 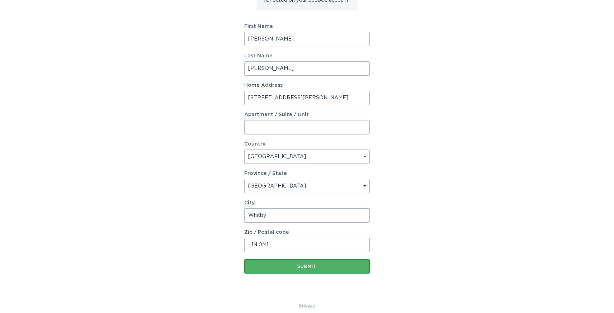 I want to click on label: Country, so click(x=255, y=144).